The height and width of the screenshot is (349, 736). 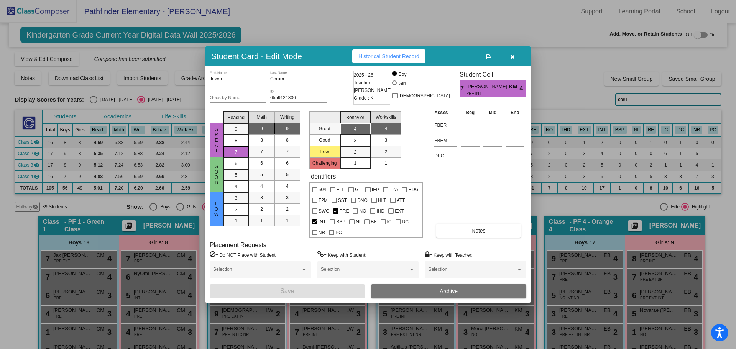 I want to click on span: HLT, so click(x=382, y=200).